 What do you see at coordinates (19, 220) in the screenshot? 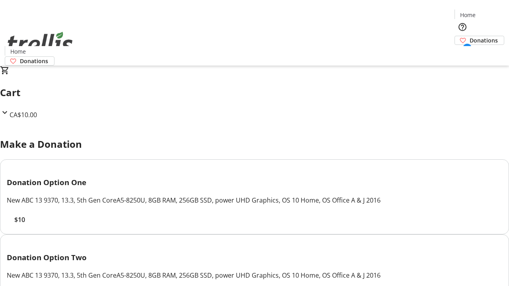
I see `button: $10` at bounding box center [19, 220].